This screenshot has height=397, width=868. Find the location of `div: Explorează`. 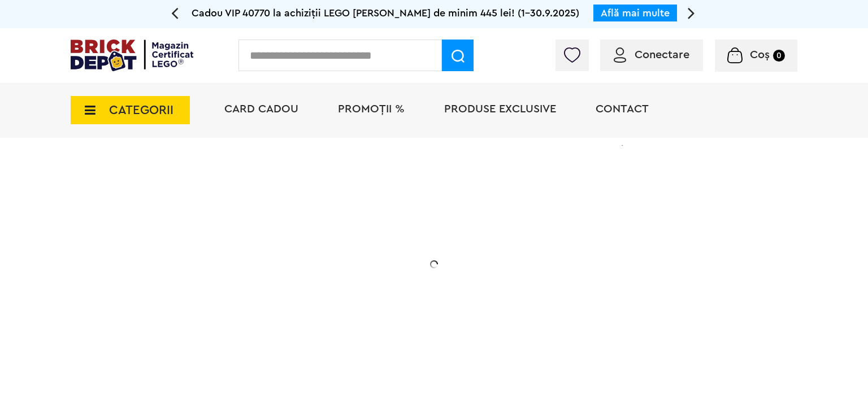

div: Explorează is located at coordinates (264, 331).